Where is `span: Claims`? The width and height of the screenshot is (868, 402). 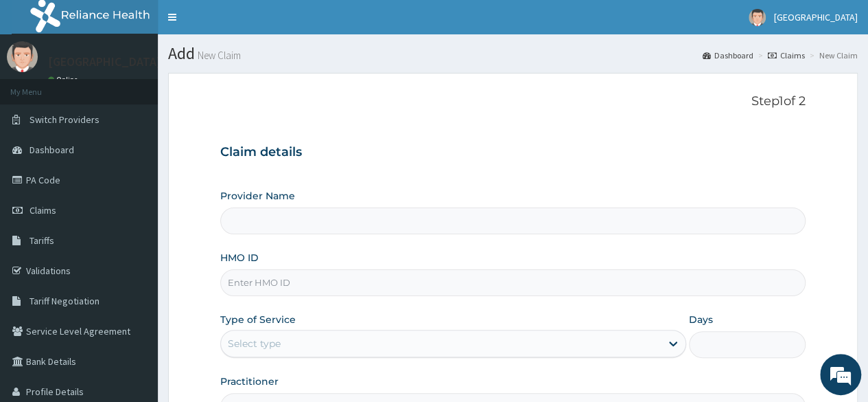 span: Claims is located at coordinates (42, 210).